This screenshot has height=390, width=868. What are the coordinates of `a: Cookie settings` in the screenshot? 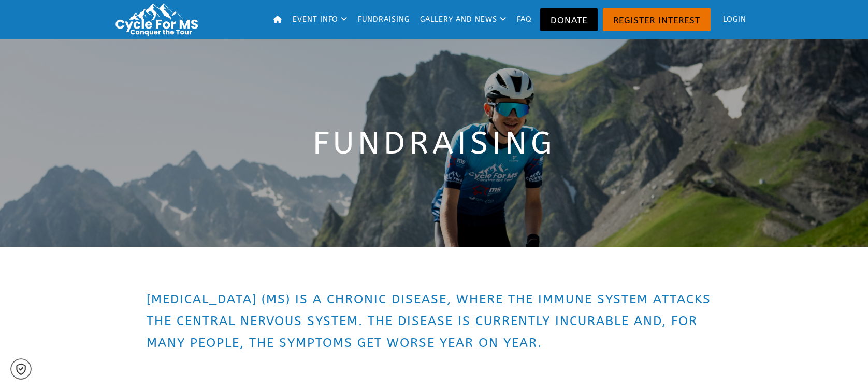 It's located at (20, 368).